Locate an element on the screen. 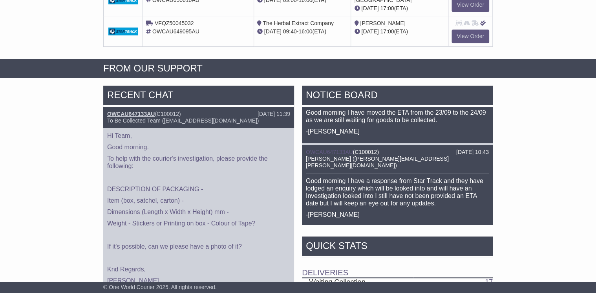 The height and width of the screenshot is (293, 596). p: To help with the courier's investigation, please provide the following: is located at coordinates (199, 162).